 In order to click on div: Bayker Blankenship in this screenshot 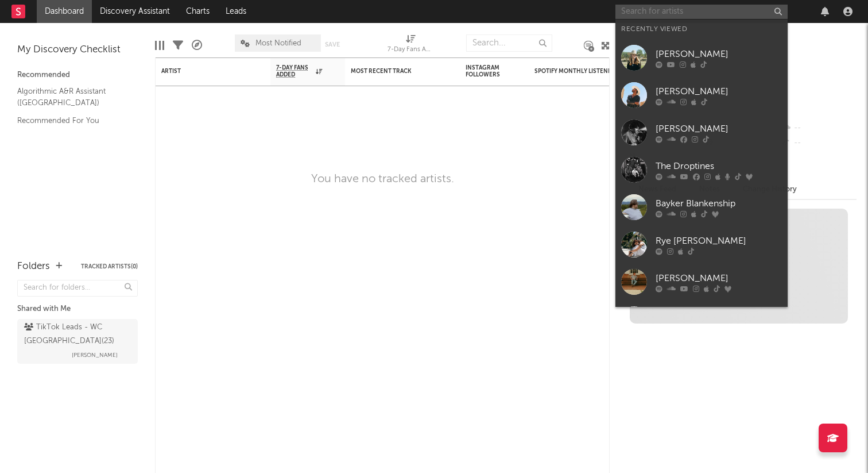, I will do `click(719, 203)`.